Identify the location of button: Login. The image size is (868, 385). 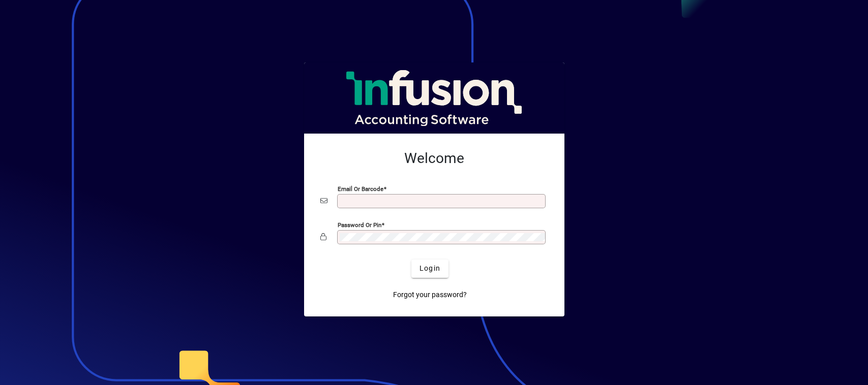
(430, 269).